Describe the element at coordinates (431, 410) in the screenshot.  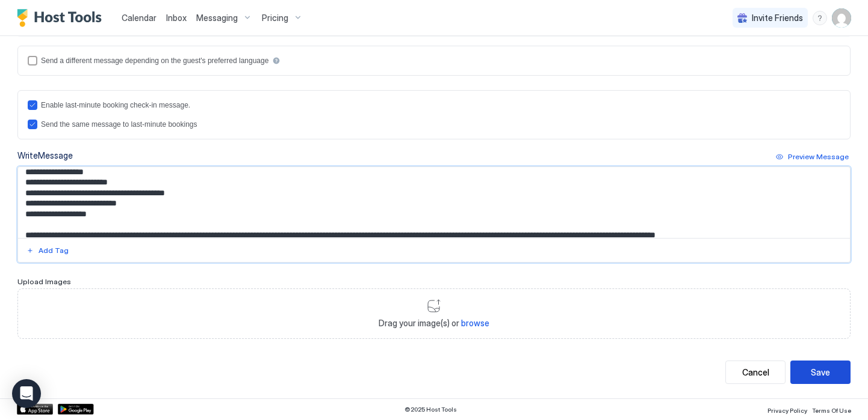
I see `span: © 2025 Host Tools` at that location.